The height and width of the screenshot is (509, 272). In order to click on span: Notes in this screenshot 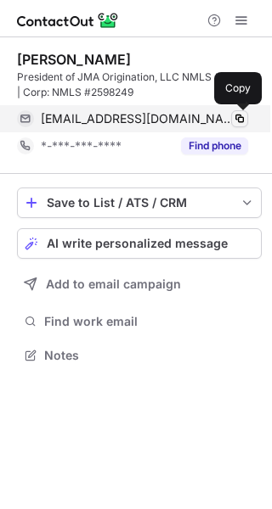, I will do `click(149, 356)`.